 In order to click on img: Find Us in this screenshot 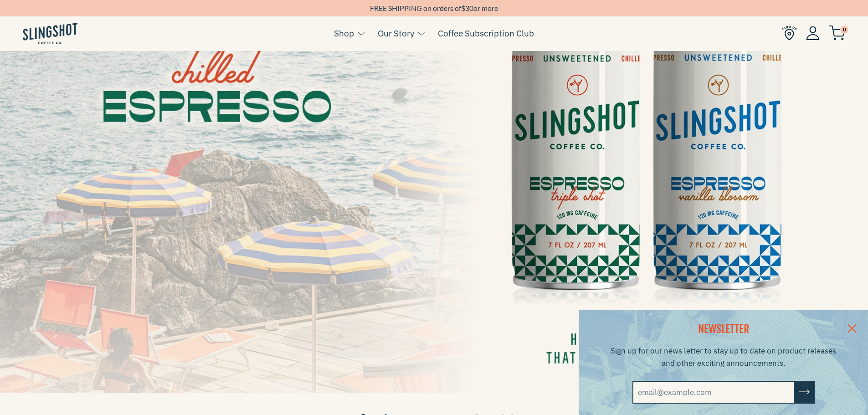, I will do `click(789, 33)`.